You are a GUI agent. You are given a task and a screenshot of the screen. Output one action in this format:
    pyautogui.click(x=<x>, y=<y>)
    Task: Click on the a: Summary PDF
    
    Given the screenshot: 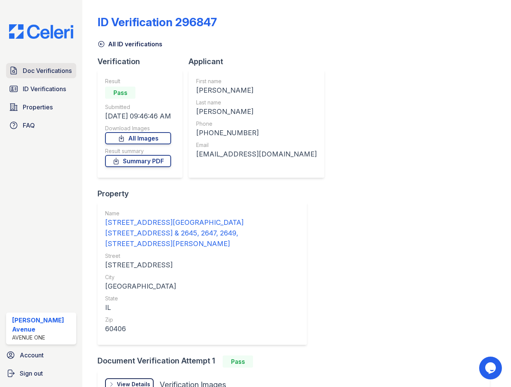 What is the action you would take?
    pyautogui.click(x=138, y=161)
    